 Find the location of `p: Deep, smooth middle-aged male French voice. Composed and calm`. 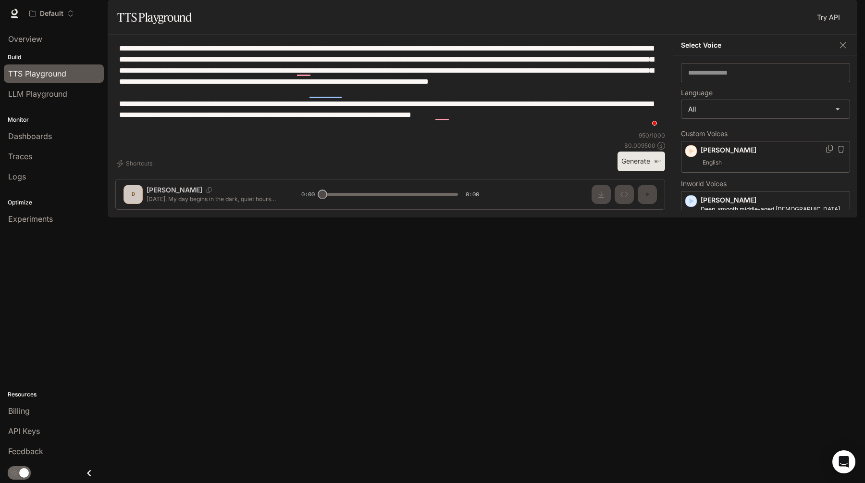

p: Deep, smooth middle-aged male French voice. Composed and calm is located at coordinates (774, 213).